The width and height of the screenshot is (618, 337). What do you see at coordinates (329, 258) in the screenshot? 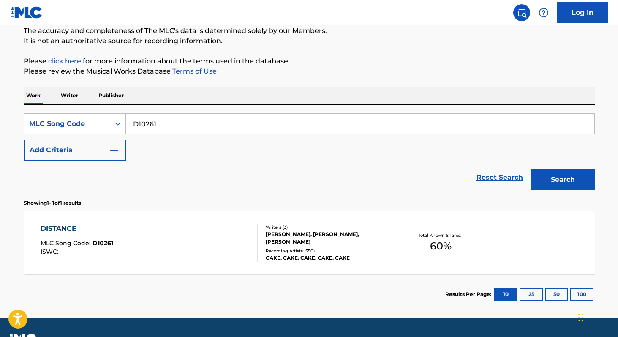
I see `div: CAKE, CAKE, CAKE, CAKE, CAKE` at bounding box center [329, 258].